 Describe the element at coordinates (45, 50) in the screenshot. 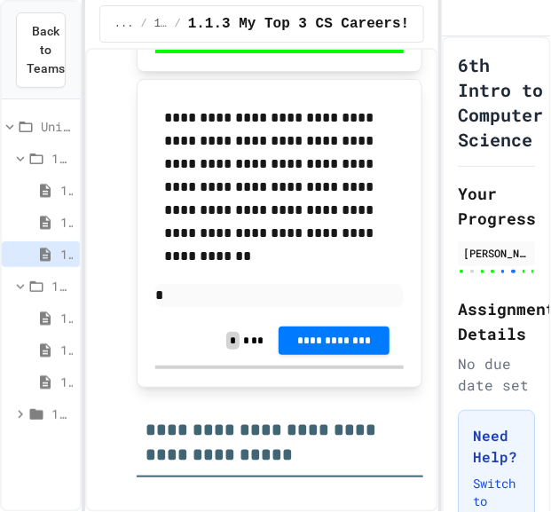

I see `span: Back to Teams` at that location.